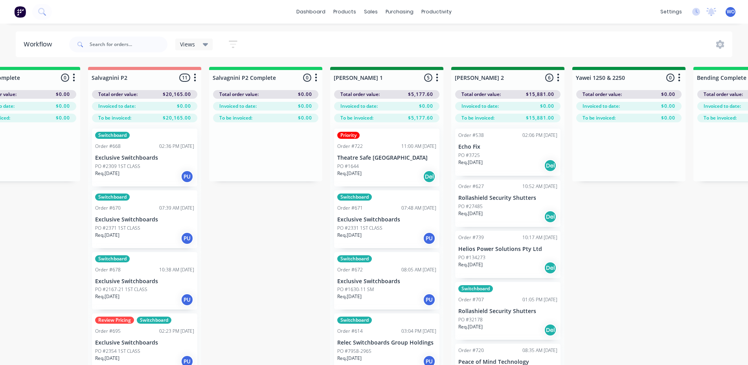  Describe the element at coordinates (471, 206) in the screenshot. I see `p: PO #27485` at that location.